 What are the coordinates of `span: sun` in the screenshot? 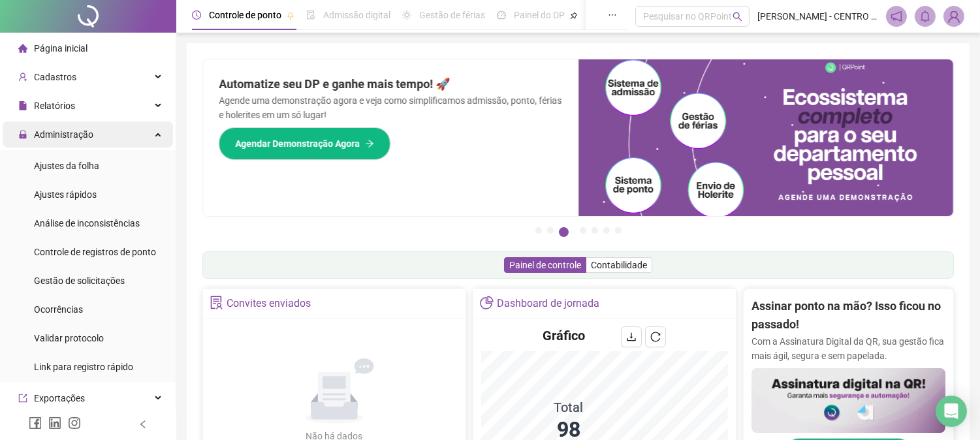 It's located at (407, 15).